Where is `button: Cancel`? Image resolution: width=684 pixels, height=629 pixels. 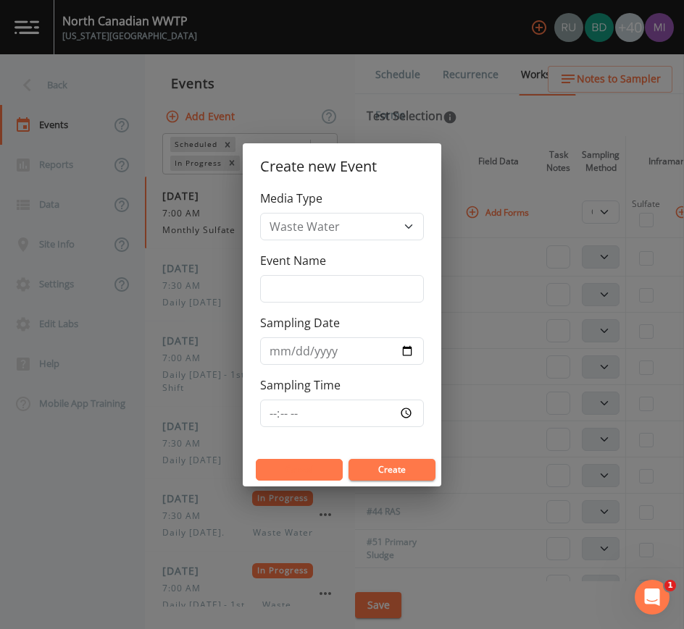
button: Cancel is located at coordinates (299, 470).